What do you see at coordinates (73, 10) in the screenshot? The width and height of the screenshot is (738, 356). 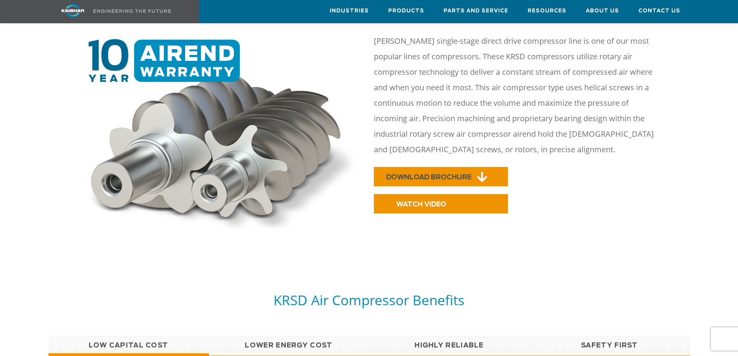 I see `img: kaishan logo` at bounding box center [73, 10].